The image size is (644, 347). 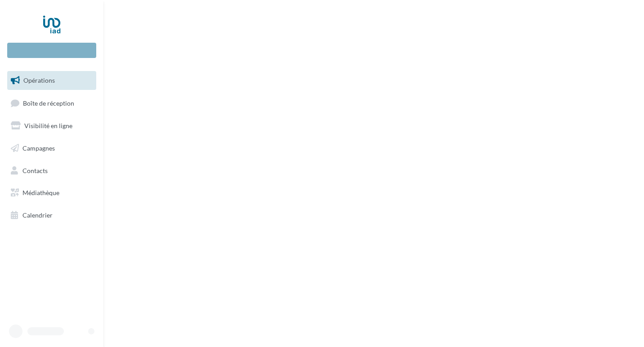 What do you see at coordinates (37, 215) in the screenshot?
I see `span: Calendrier` at bounding box center [37, 215].